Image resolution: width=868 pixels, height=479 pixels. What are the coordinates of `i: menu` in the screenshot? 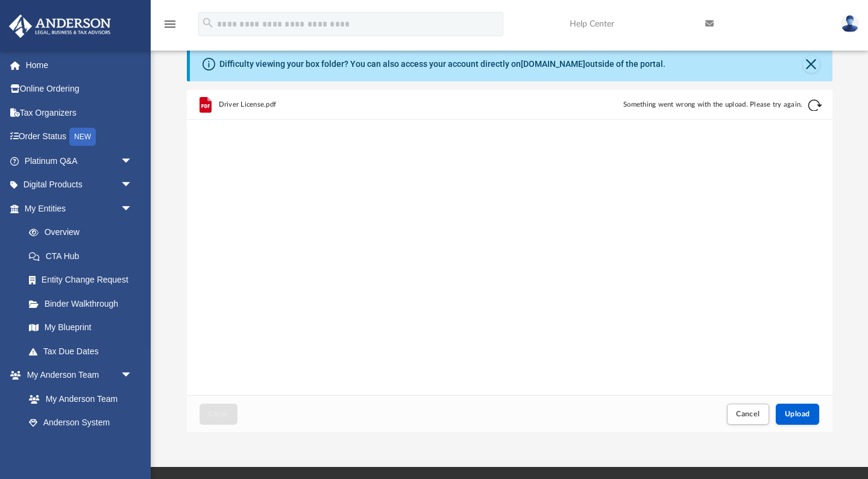 It's located at (170, 25).